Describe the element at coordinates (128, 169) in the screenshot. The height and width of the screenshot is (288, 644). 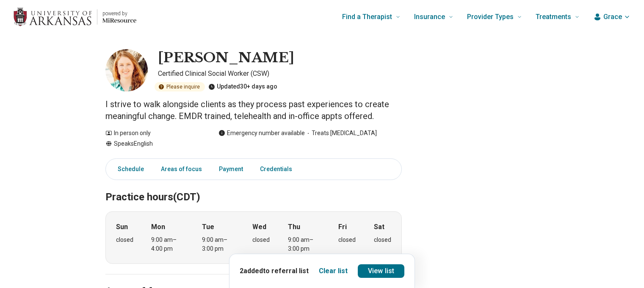
I see `a: Schedule` at that location.